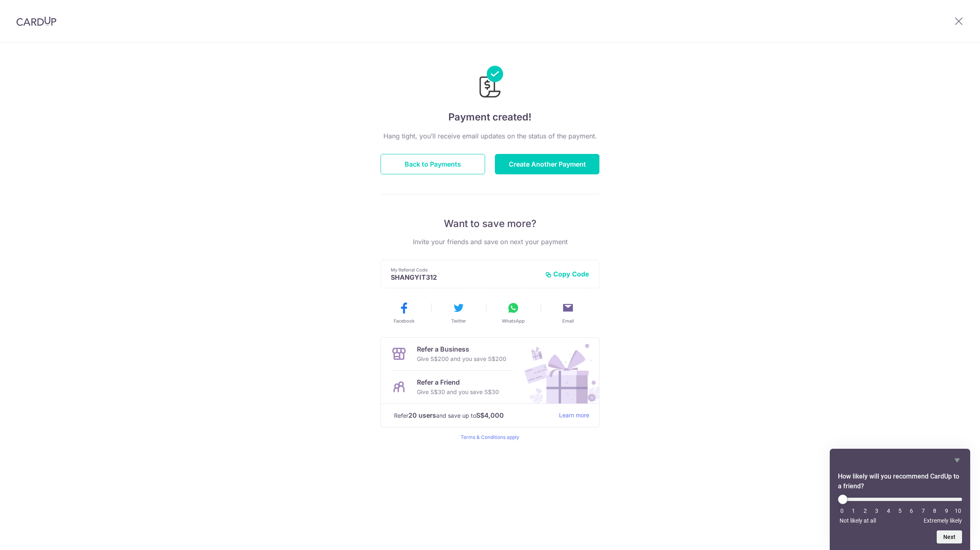  What do you see at coordinates (458, 313) in the screenshot?
I see `button: Twitter` at bounding box center [458, 313].